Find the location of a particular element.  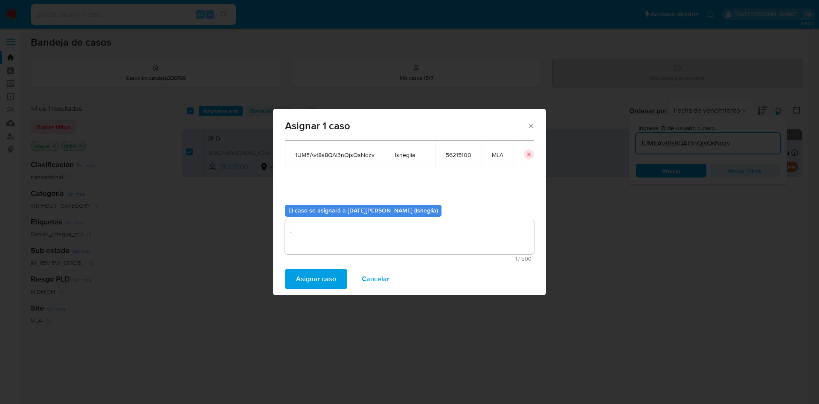

span: Asignar 1 caso is located at coordinates (406, 126).